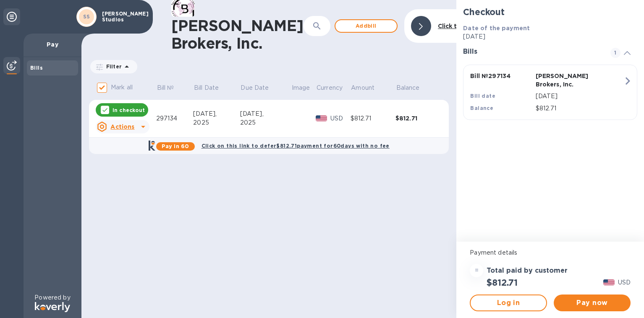 This screenshot has width=644, height=318. Describe the element at coordinates (128, 110) in the screenshot. I see `p: In checkout` at that location.